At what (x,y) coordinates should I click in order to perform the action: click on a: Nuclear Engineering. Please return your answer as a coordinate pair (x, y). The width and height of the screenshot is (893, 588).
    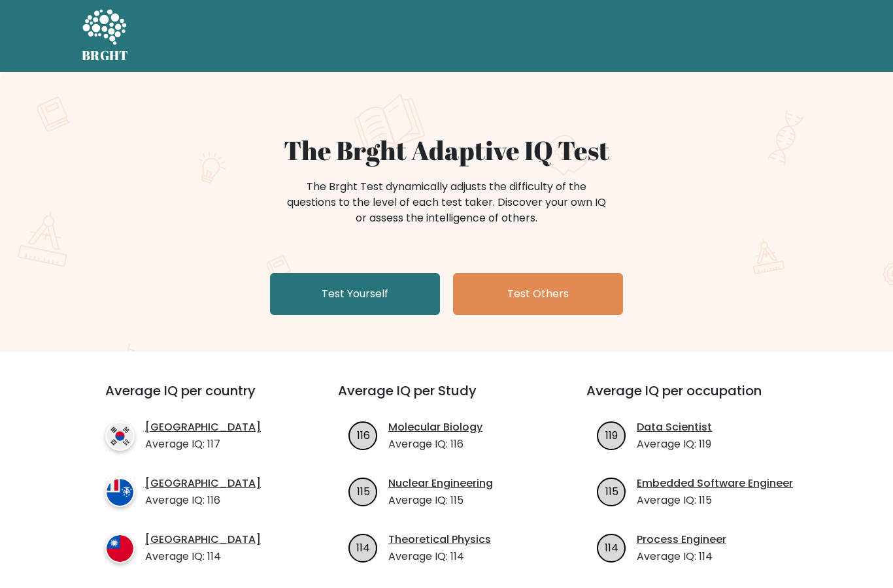
    Looking at the image, I should click on (440, 484).